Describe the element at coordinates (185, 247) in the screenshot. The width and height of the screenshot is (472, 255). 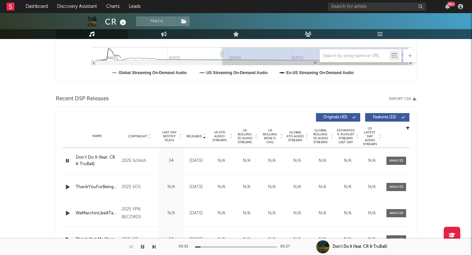
I see `div: 00:01` at that location.